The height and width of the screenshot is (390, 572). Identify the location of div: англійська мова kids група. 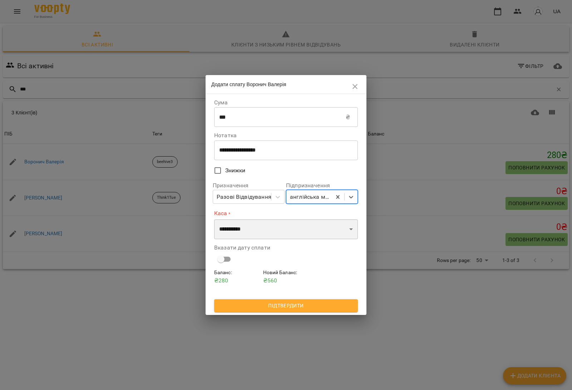
(311, 197).